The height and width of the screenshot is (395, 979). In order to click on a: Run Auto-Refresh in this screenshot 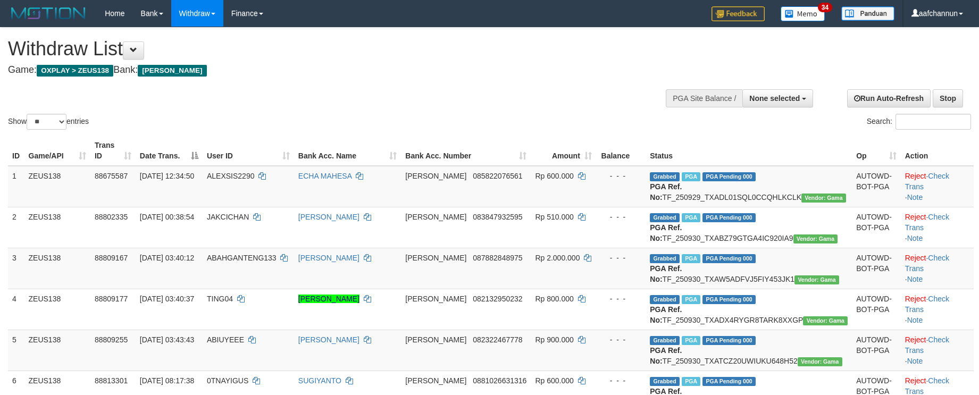, I will do `click(888, 98)`.